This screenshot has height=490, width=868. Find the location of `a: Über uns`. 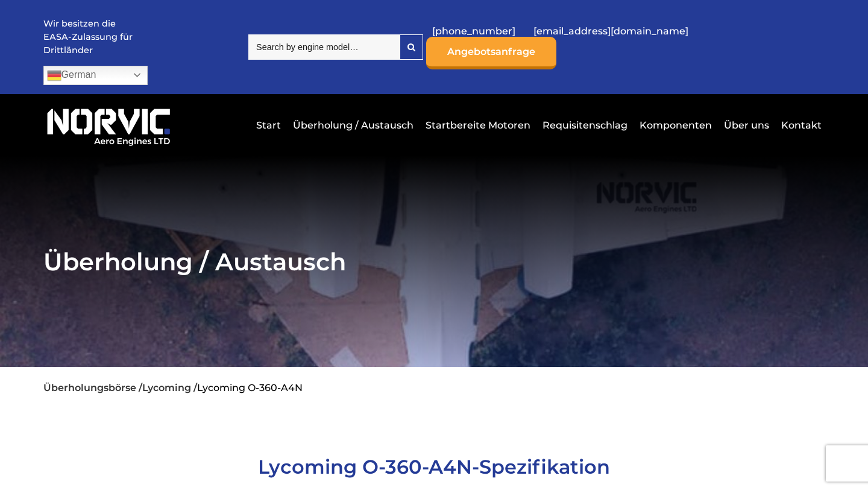

a: Über uns is located at coordinates (747, 125).